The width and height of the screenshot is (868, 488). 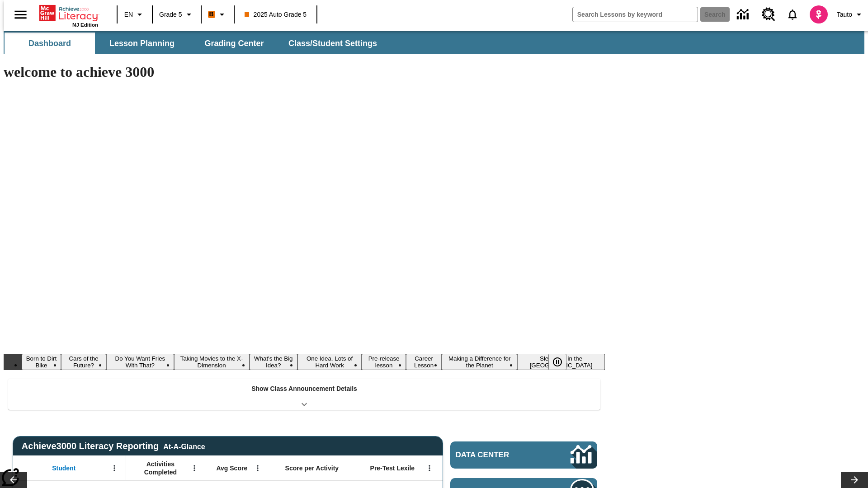 I want to click on button: Grade: Grade 5, Select a grade, so click(x=177, y=14).